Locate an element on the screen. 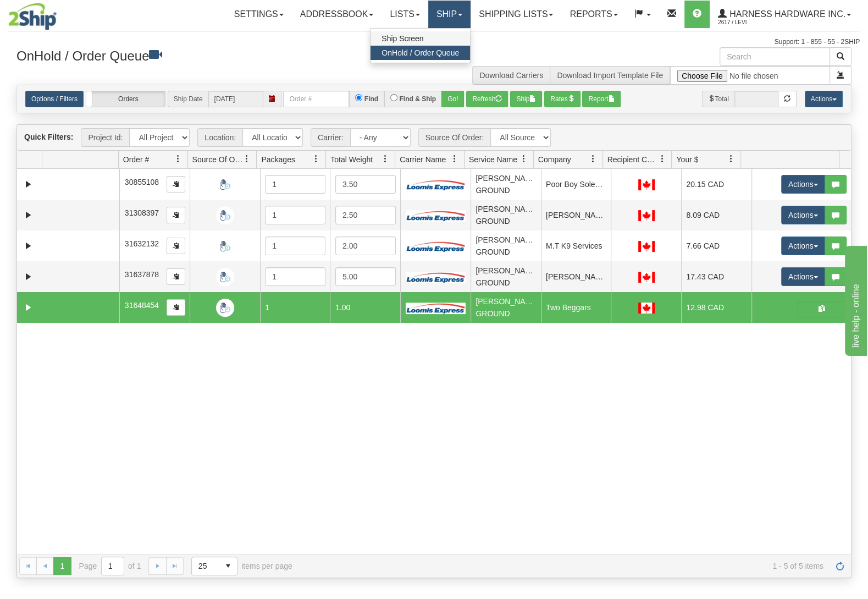  span: 2617 / Levi is located at coordinates (760, 23).